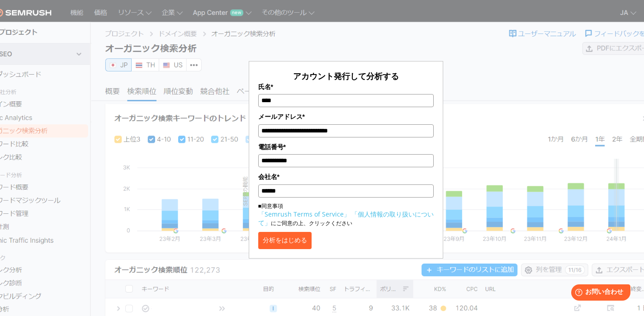  What do you see at coordinates (346, 218) in the screenshot?
I see `a: 「個人情報の取り扱いについて」` at bounding box center [346, 218].